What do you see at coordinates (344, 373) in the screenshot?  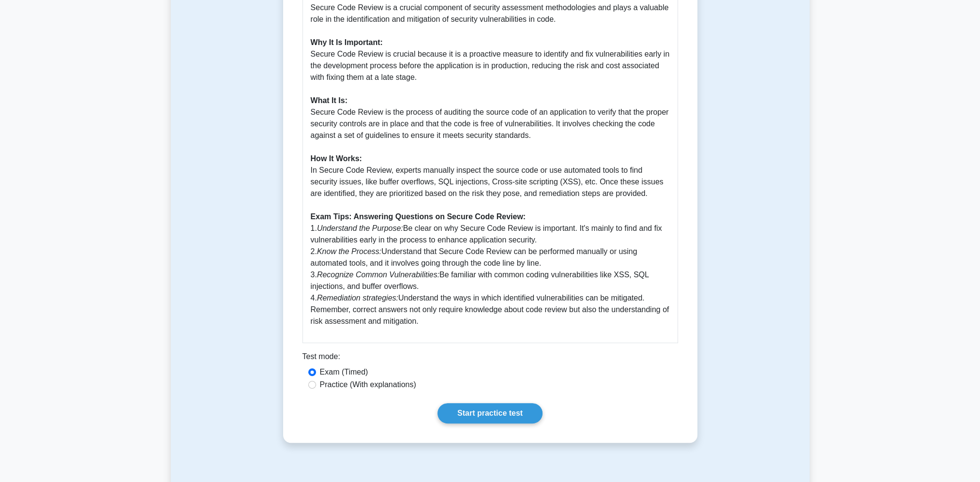 I see `label: Exam (Timed)` at bounding box center [344, 373].